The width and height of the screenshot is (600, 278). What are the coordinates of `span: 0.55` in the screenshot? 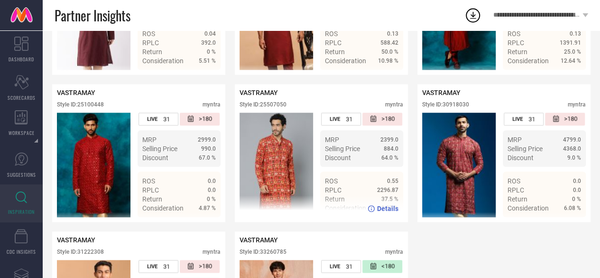 It's located at (393, 181).